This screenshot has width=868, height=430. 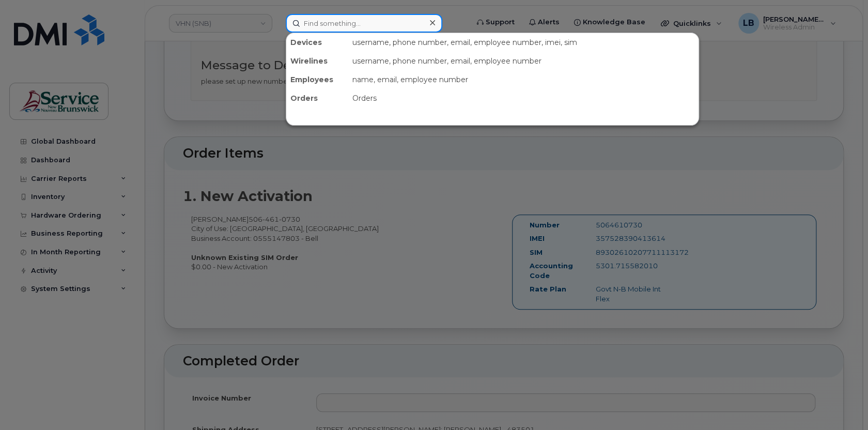 I want to click on div: name, email, employee number, so click(x=523, y=80).